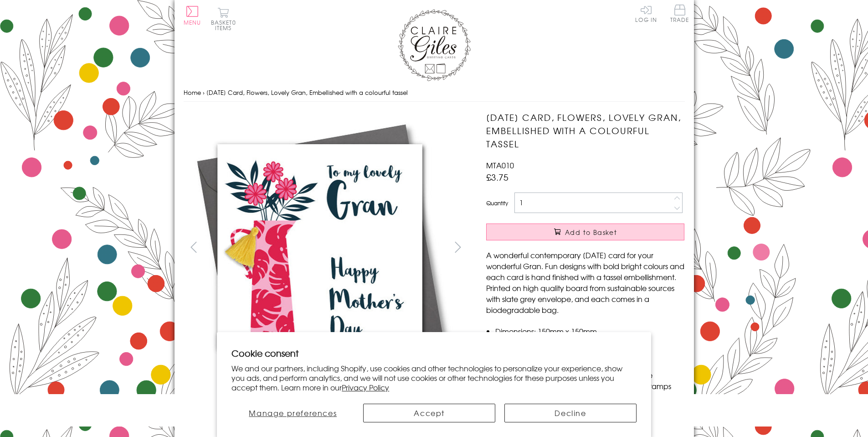 The width and height of the screenshot is (868, 437). What do you see at coordinates (193, 246) in the screenshot?
I see `button: prev` at bounding box center [193, 246].